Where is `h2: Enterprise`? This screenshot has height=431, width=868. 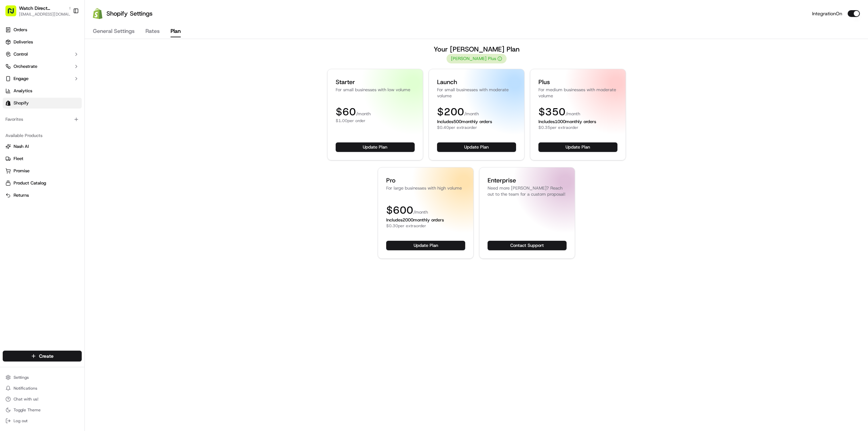
h2: Enterprise is located at coordinates (527, 180).